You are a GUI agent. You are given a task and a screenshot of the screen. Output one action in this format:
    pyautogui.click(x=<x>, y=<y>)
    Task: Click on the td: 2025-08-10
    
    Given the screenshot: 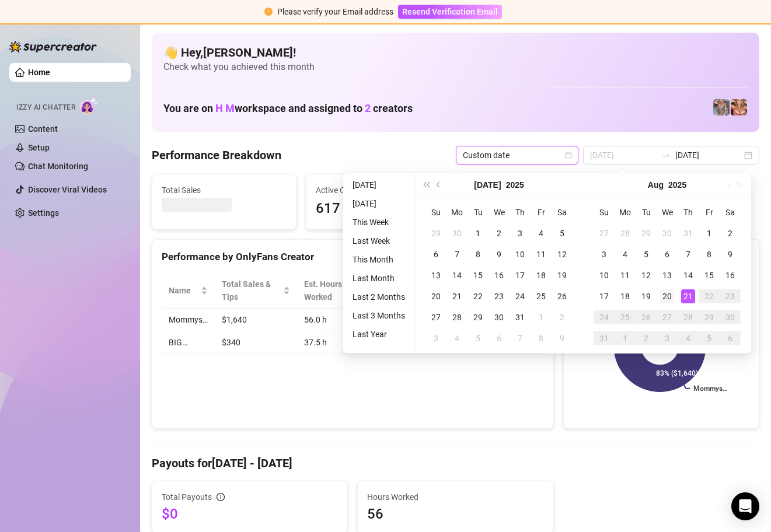 What is the action you would take?
    pyautogui.click(x=605, y=276)
    